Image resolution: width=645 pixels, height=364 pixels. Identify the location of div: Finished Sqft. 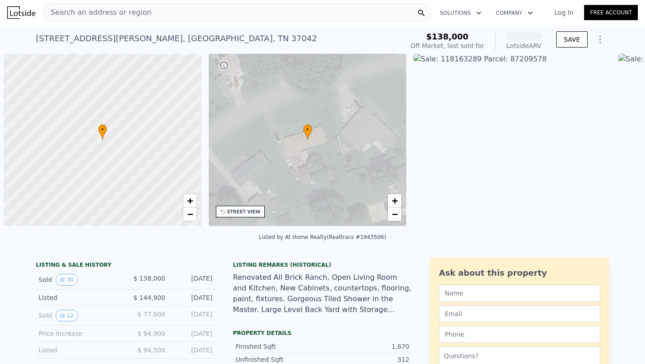
(279, 346).